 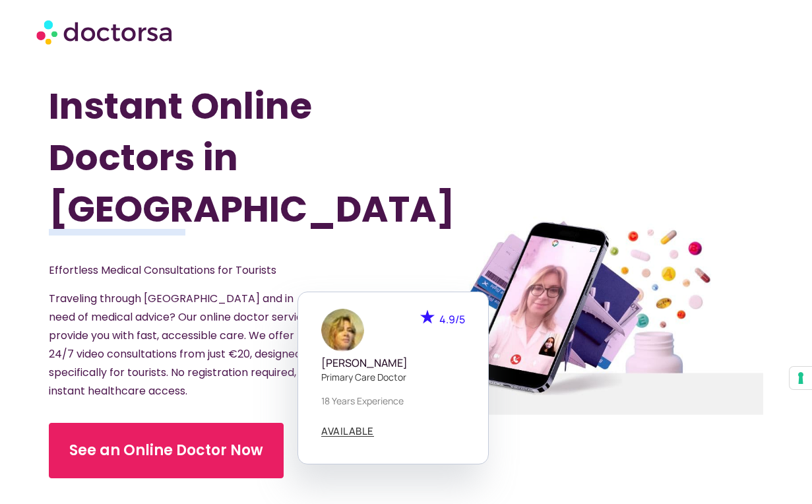 I want to click on a: AVAILABLE, so click(x=347, y=431).